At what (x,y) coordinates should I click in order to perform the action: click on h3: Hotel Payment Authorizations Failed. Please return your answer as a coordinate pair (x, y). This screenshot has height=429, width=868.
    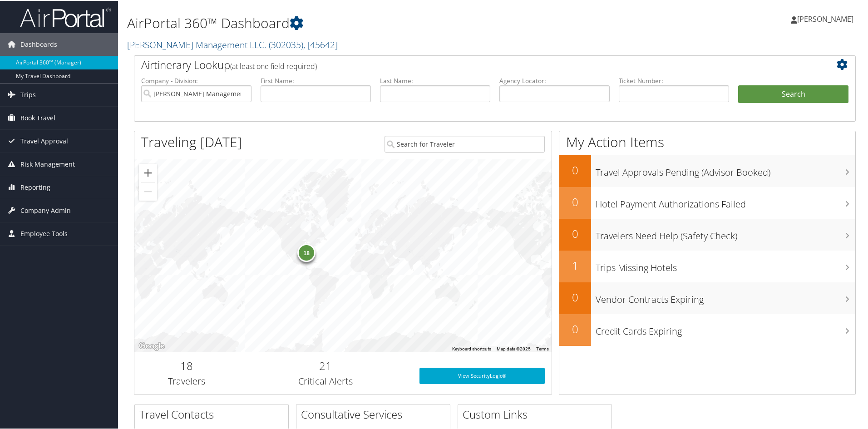
    Looking at the image, I should click on (725, 201).